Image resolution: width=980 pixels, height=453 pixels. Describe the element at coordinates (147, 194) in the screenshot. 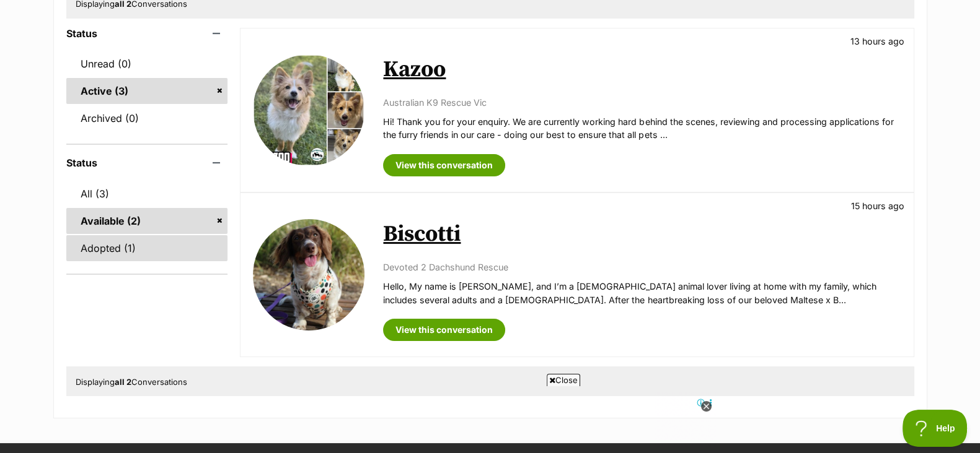

I see `a: All (3)` at that location.